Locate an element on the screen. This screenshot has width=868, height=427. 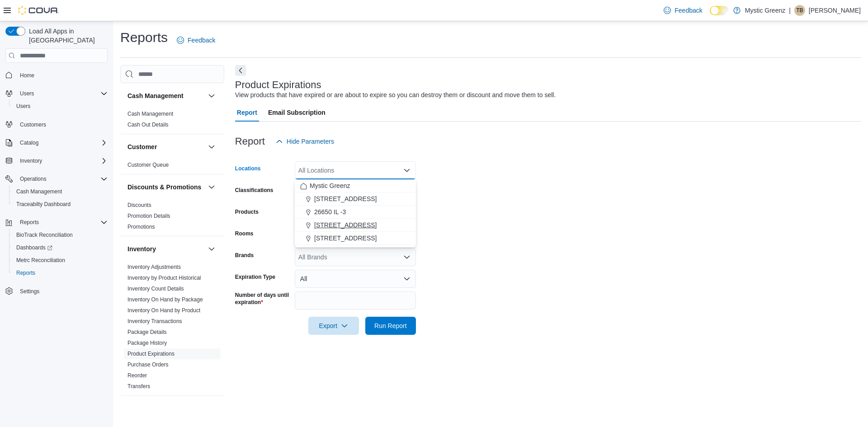
span: Inventory by Product Historical is located at coordinates (164, 278).